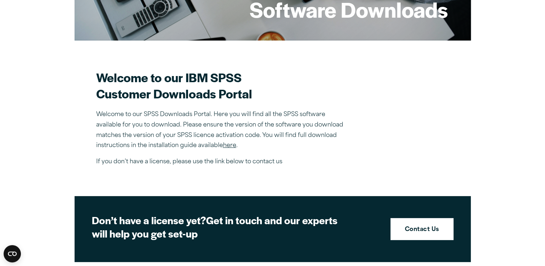 The image size is (545, 266). What do you see at coordinates (422, 230) in the screenshot?
I see `strong: Contact Us` at bounding box center [422, 230].